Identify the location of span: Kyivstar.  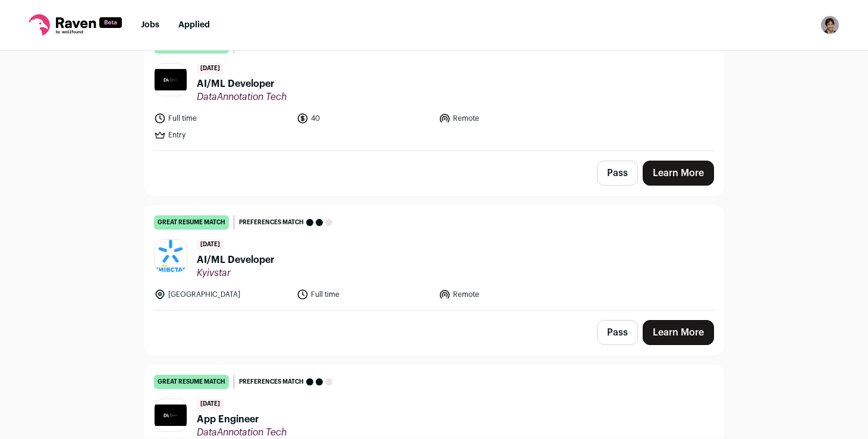
(235, 273).